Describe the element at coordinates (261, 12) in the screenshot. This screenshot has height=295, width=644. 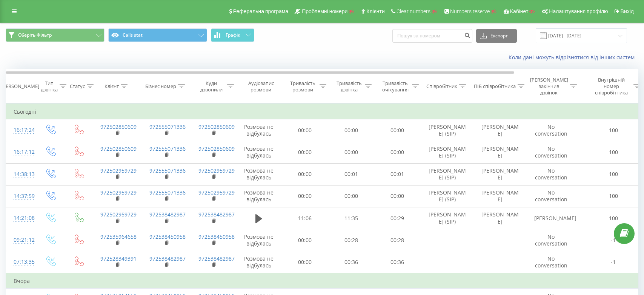
I see `span: Реферальна програма` at that location.